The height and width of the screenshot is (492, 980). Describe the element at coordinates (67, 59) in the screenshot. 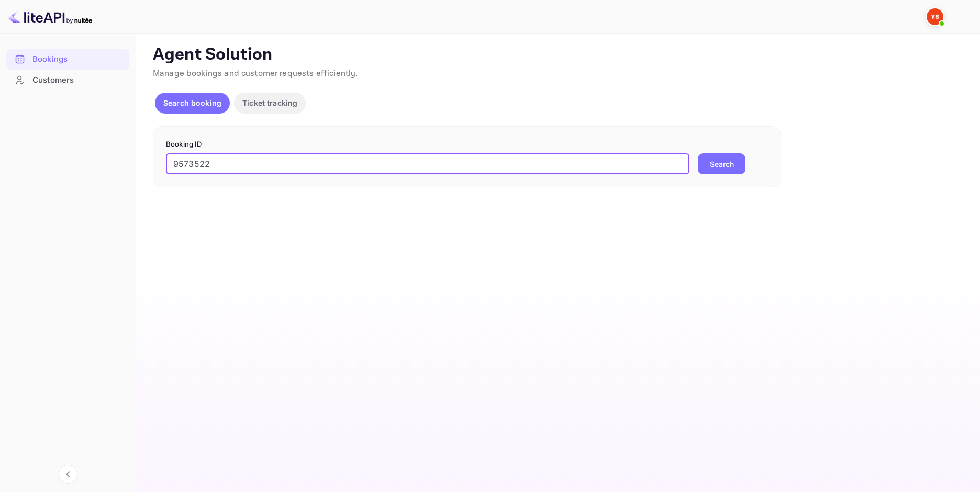

I see `a: Bookings` at that location.